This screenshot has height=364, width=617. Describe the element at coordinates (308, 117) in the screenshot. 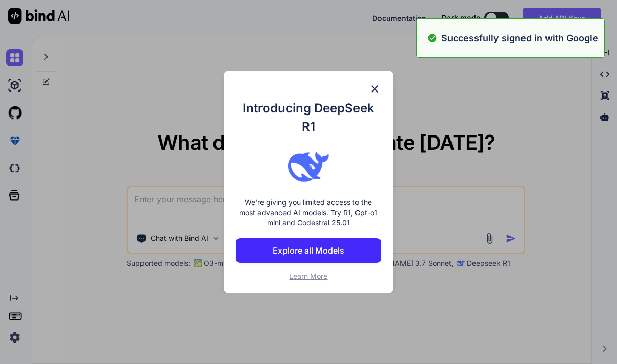

I see `h1: Introducing DeepSeek R1` at that location.